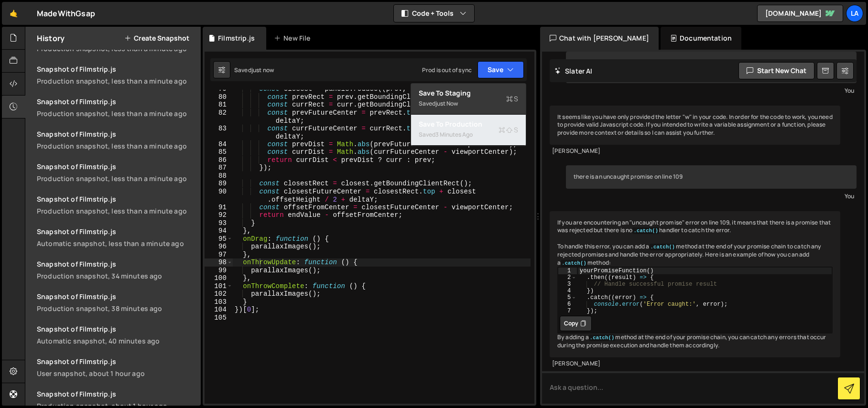  Describe the element at coordinates (567, 271) in the screenshot. I see `div: 1` at that location.